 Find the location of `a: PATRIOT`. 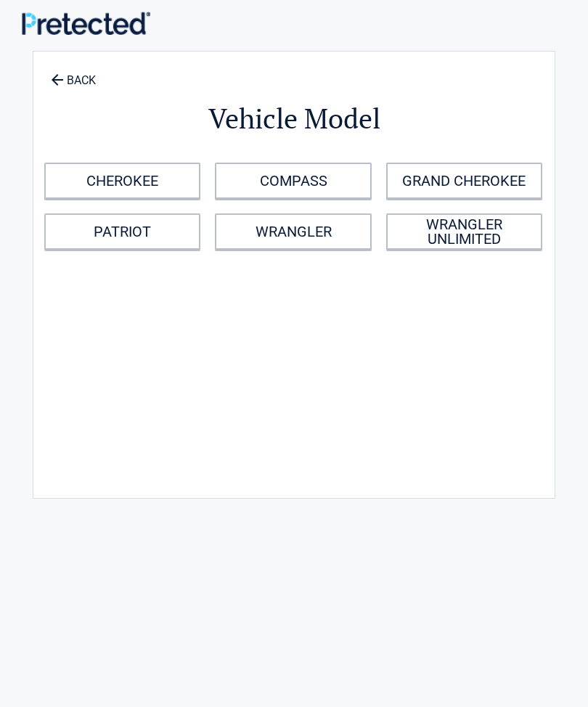

a: PATRIOT is located at coordinates (122, 232).